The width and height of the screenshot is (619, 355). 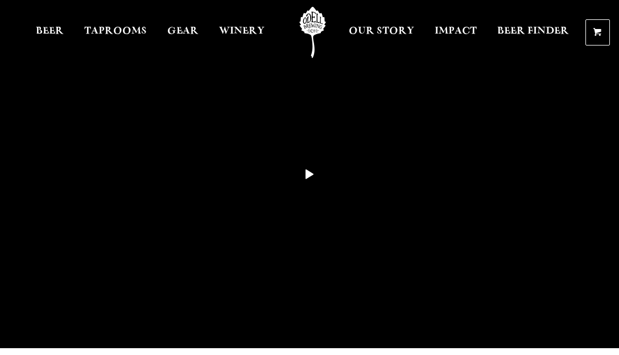 What do you see at coordinates (242, 31) in the screenshot?
I see `span: Winery` at bounding box center [242, 31].